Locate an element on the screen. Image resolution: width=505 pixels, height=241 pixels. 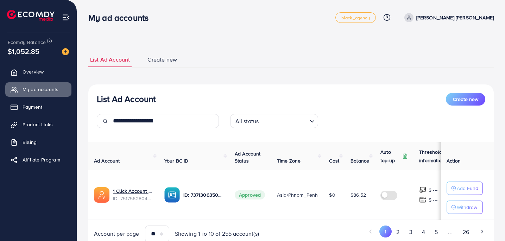
img: ic-ba-acc.ded83a64.svg is located at coordinates (172, 195).